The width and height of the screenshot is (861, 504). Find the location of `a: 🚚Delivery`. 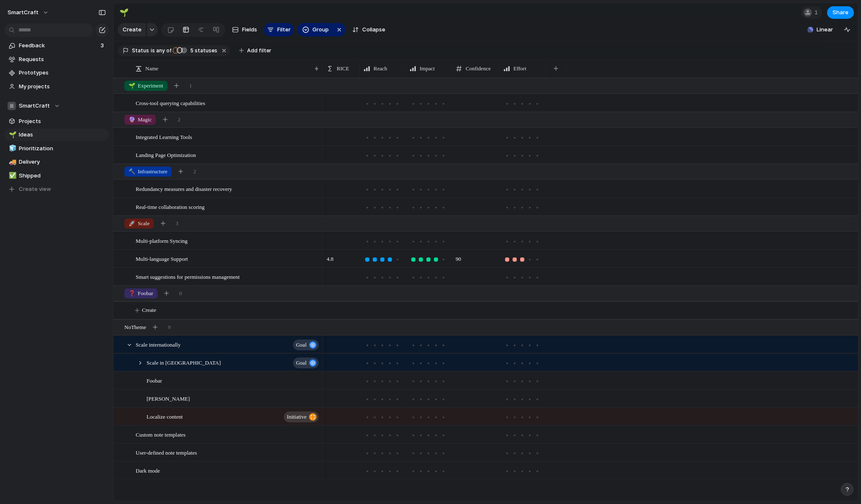

a: 🚚Delivery is located at coordinates (57, 162).